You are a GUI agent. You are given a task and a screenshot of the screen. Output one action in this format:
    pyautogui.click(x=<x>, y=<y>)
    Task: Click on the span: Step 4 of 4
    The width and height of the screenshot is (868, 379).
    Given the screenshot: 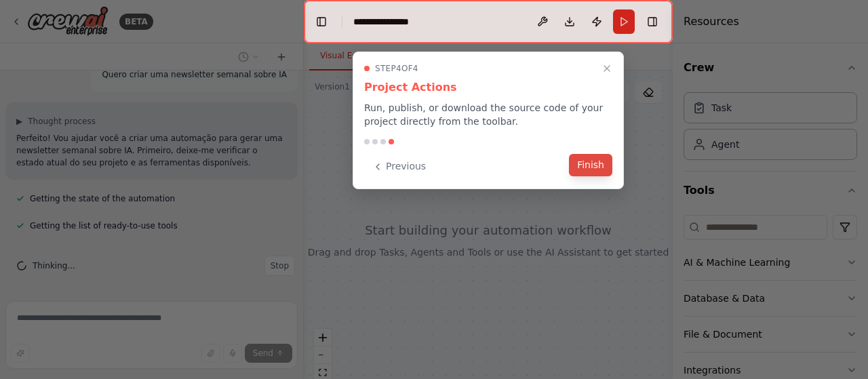 What is the action you would take?
    pyautogui.click(x=397, y=68)
    